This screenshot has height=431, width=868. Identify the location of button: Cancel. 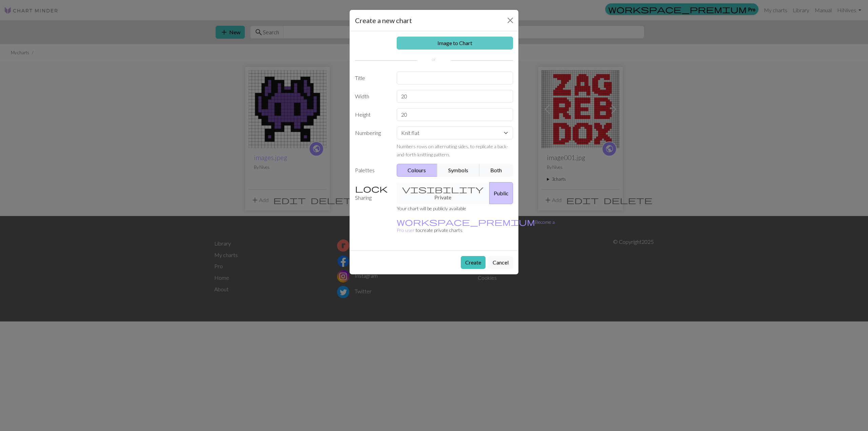
(500, 263).